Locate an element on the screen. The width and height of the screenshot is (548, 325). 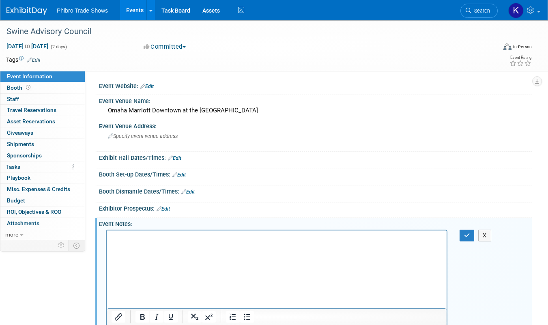
a: Staff is located at coordinates (43, 99).